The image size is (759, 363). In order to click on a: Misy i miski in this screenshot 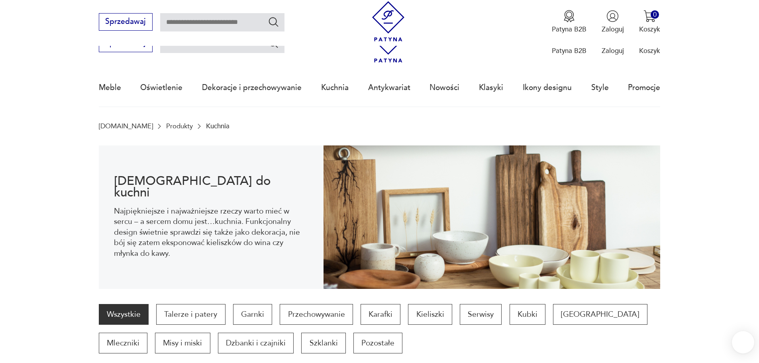, I will do `click(183, 343)`.